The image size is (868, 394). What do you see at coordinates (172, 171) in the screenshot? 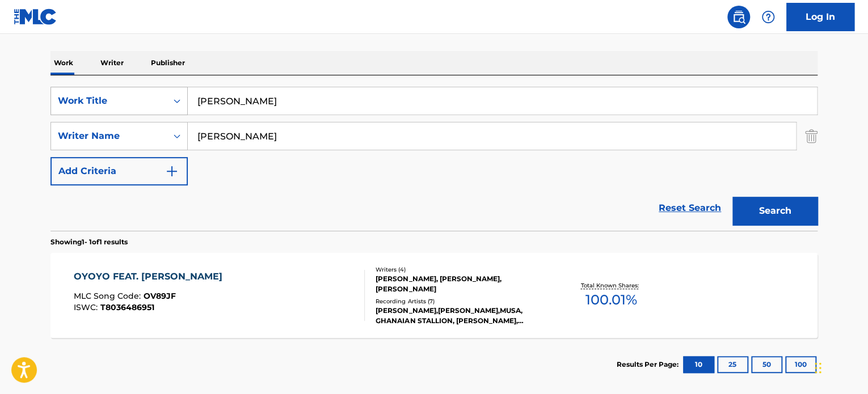
I see `img: 9d2ae6d4665cec9f34b9.svg` at bounding box center [172, 171].